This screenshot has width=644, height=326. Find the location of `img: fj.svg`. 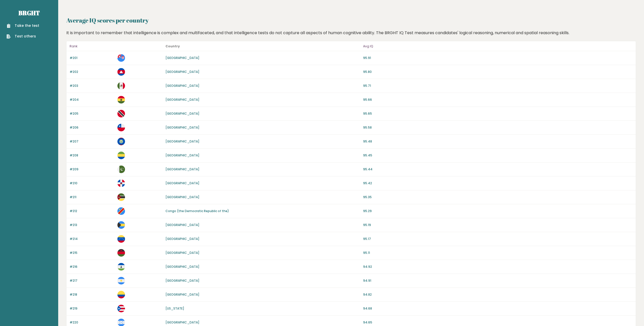

img: fj.svg is located at coordinates (121, 58).